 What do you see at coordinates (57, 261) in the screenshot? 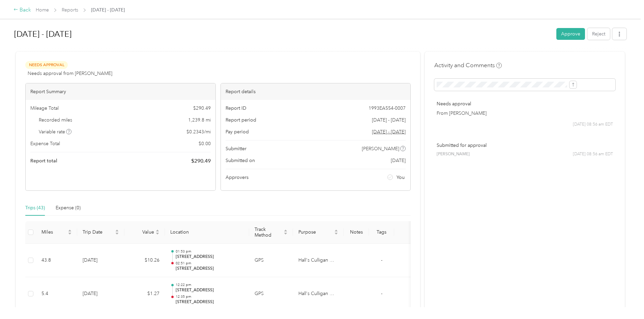
I see `td: 43.8` at bounding box center [57, 261].